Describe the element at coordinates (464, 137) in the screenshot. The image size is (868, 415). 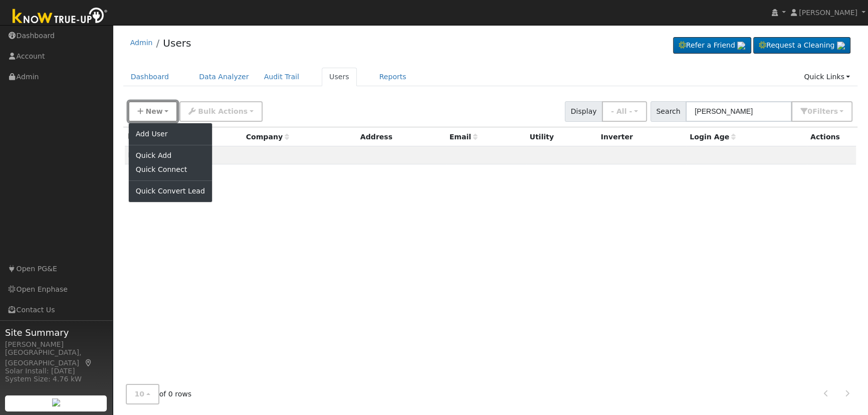
I see `span: Email` at that location.